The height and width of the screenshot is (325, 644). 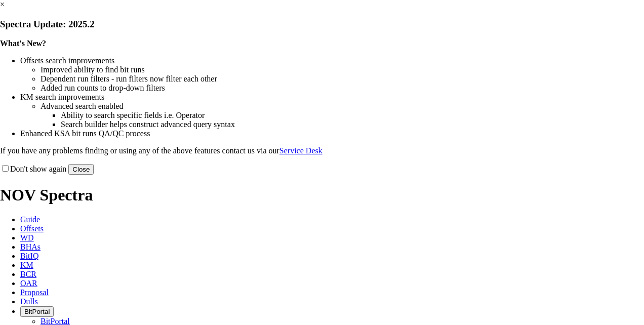 I want to click on li: Improved ability to find bit runs, so click(x=342, y=70).